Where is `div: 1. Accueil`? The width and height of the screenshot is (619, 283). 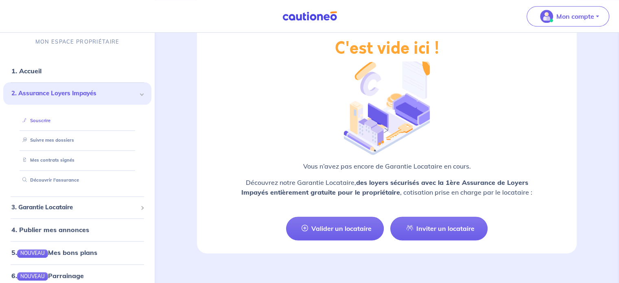 div: 1. Accueil is located at coordinates (77, 71).